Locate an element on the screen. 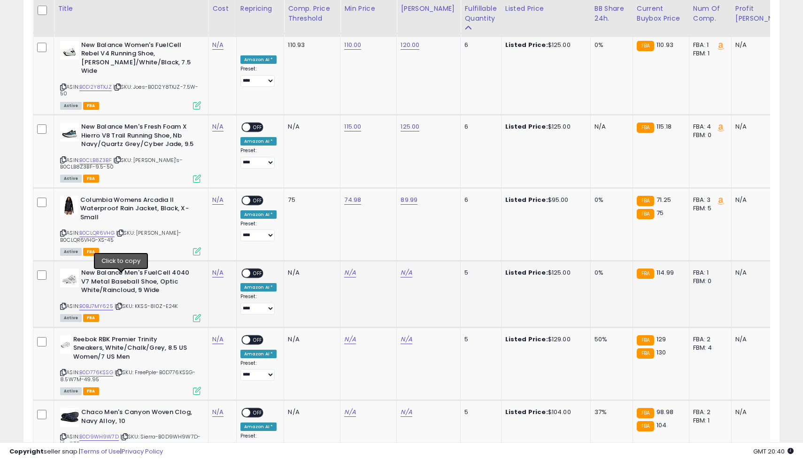  div: 37% is located at coordinates (610, 412).